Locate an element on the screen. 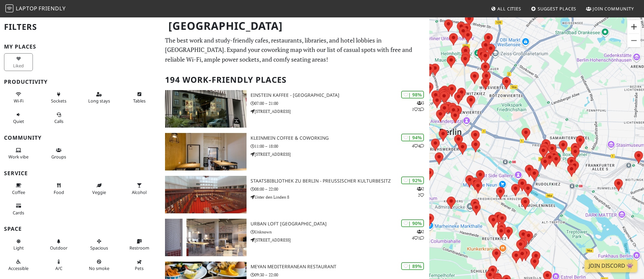  span: Alcohol is located at coordinates (139, 192).